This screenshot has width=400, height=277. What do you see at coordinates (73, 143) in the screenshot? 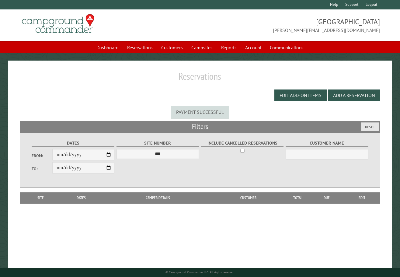
I see `label: Dates` at bounding box center [73, 143].